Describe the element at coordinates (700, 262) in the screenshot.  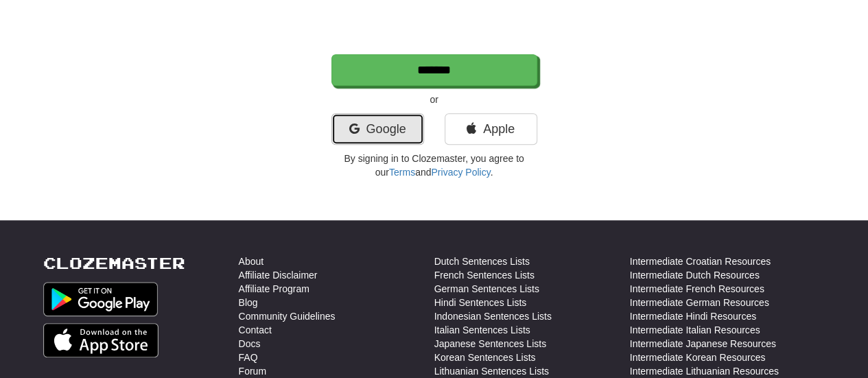
I see `a: Intermediate Croatian Resources` at that location.